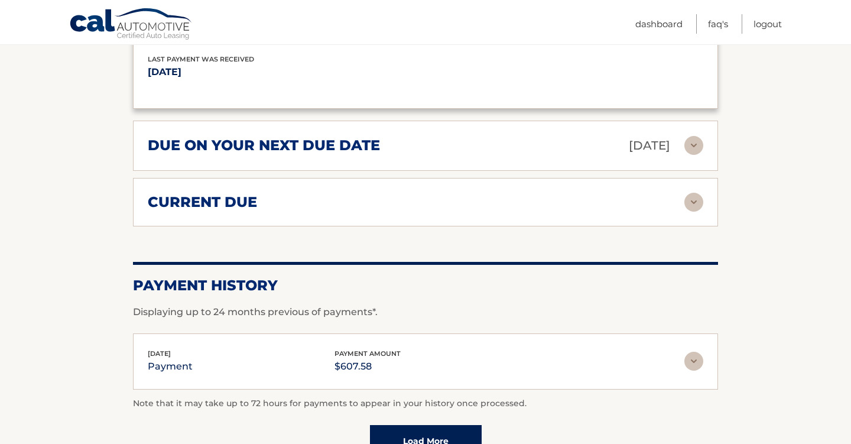 The width and height of the screenshot is (851, 444). I want to click on a: Dashboard, so click(659, 24).